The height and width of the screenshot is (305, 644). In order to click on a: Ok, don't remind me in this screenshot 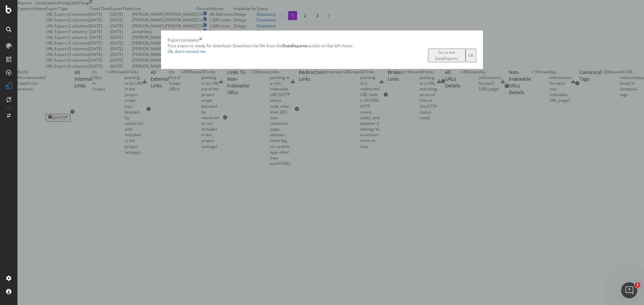, I will do `click(187, 51)`.